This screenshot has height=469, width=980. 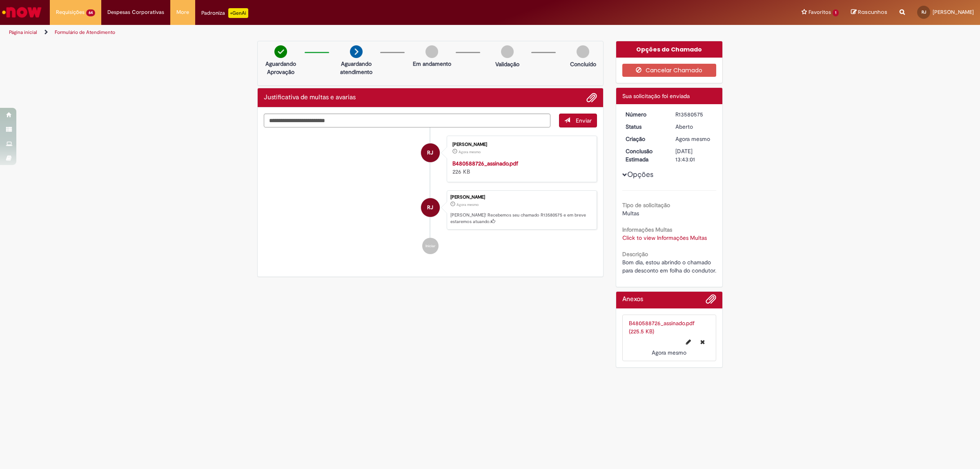 What do you see at coordinates (507, 64) in the screenshot?
I see `p: Validação` at bounding box center [507, 64].